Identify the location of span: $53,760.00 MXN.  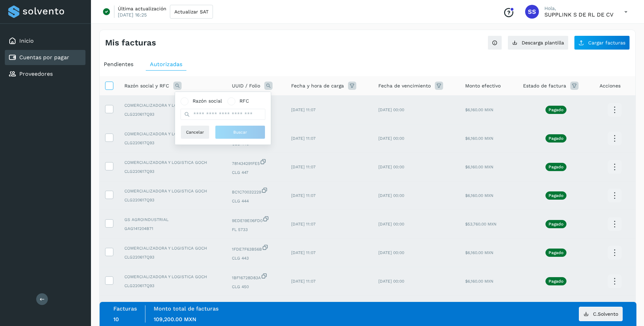
(480, 224).